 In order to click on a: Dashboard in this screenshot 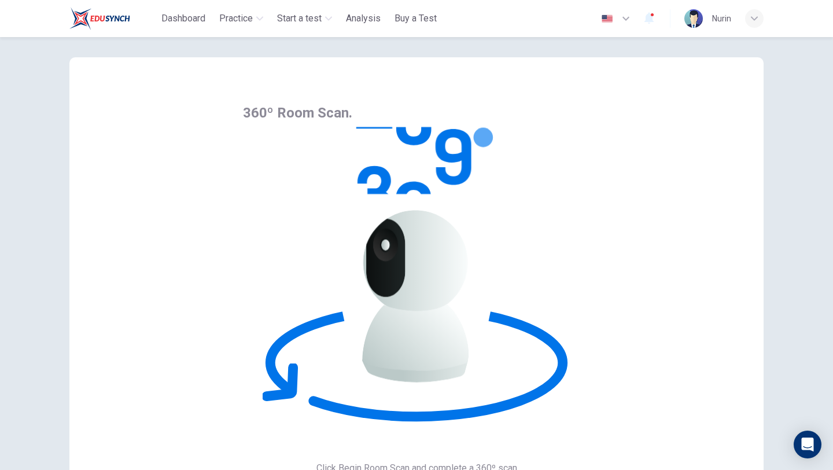, I will do `click(183, 19)`.